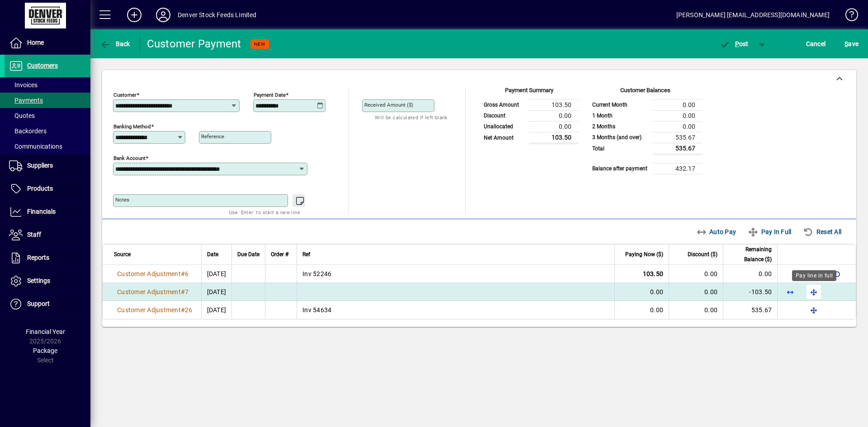  I want to click on span: Discount ($), so click(702, 254).